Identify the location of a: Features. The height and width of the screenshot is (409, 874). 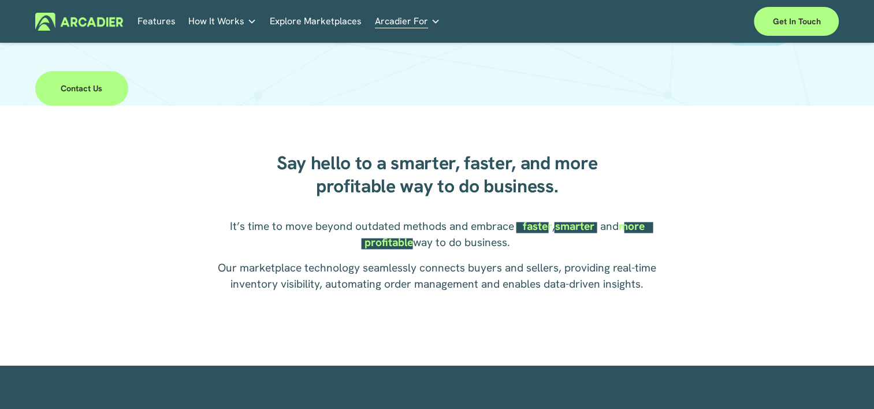
(157, 21).